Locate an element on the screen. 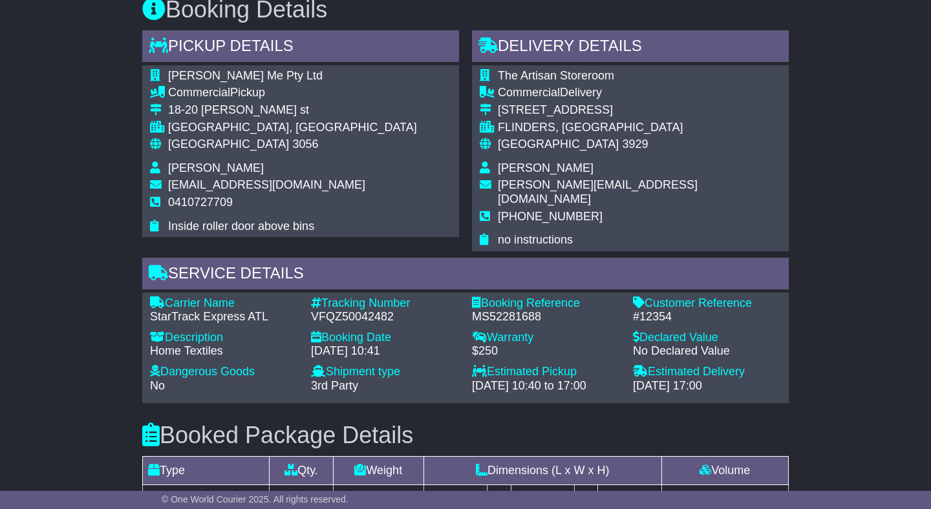  span: no instructions is located at coordinates (535, 240).